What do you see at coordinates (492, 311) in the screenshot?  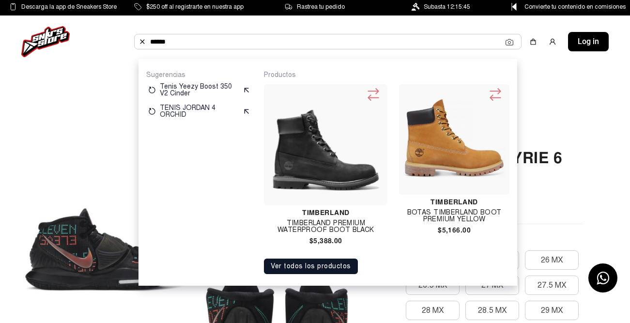 I see `button: 28.5 MX` at bounding box center [492, 311].